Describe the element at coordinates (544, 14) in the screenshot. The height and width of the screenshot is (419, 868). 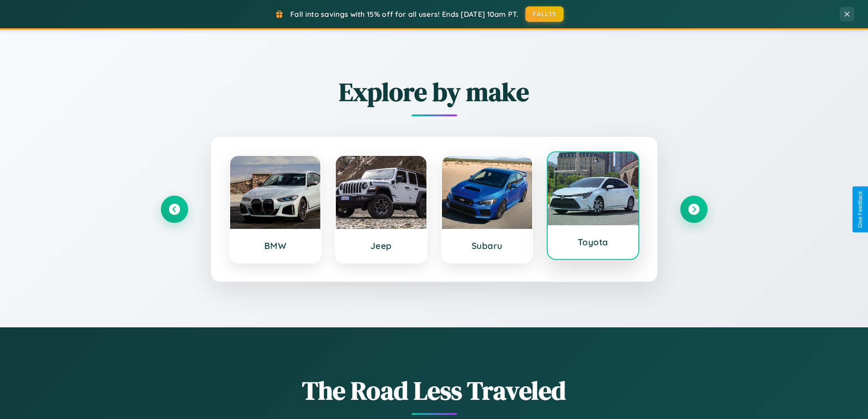
I see `button: FALL15` at that location.